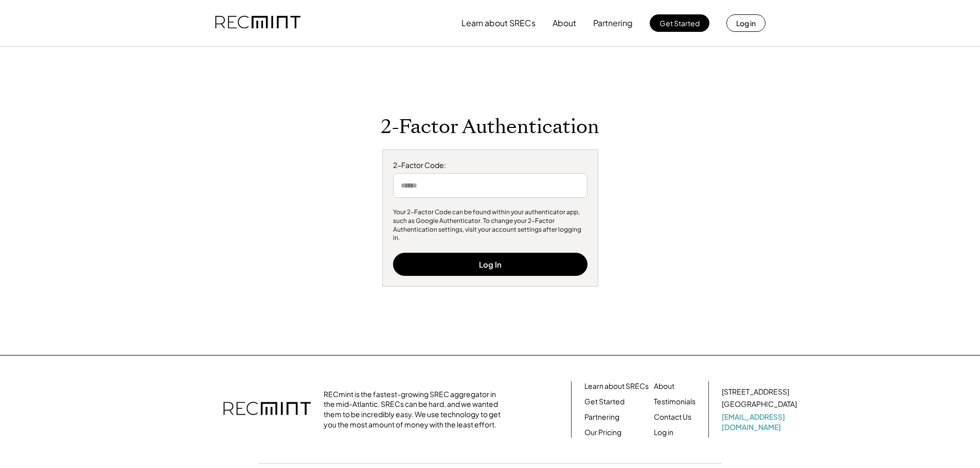  I want to click on a: Partnering, so click(602, 417).